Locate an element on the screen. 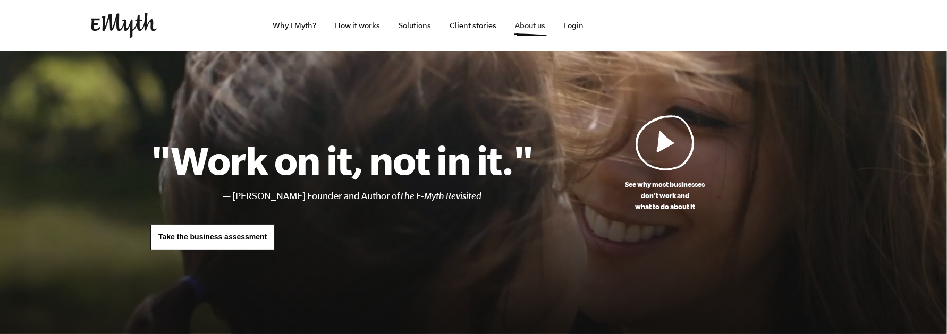 Image resolution: width=947 pixels, height=334 pixels. p: See why most businesses don't work and what to do about it is located at coordinates (665, 196).